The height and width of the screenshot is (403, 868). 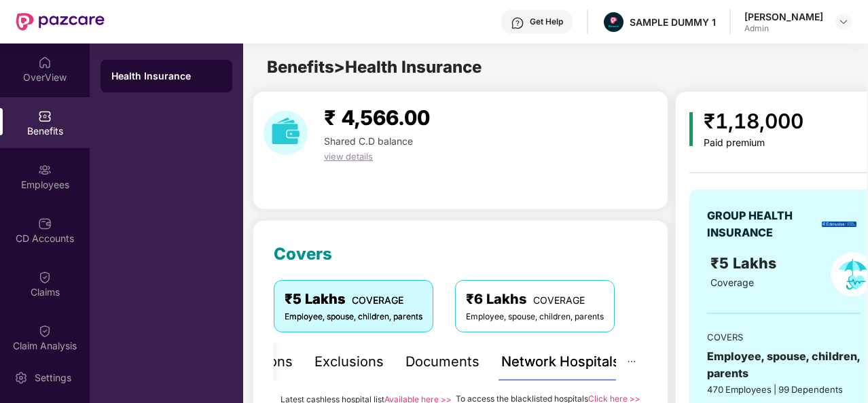 What do you see at coordinates (21, 378) in the screenshot?
I see `img: svg+xml;base64,PHN2ZyBpZD0iU2V0dGluZy0yMHgyMCIgeG1sbnM9Imh0dHA6Ly93d3cudzMub3JnLzIwMDAvc3ZnIiB3aW...` at bounding box center [21, 378].